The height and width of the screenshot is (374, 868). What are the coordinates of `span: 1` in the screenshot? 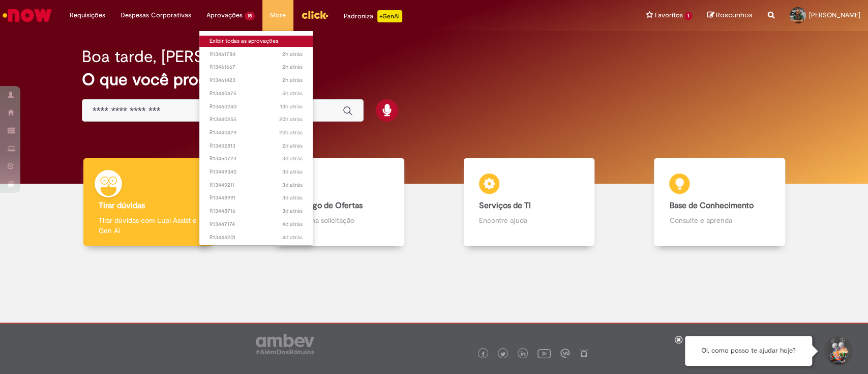 It's located at (688, 16).